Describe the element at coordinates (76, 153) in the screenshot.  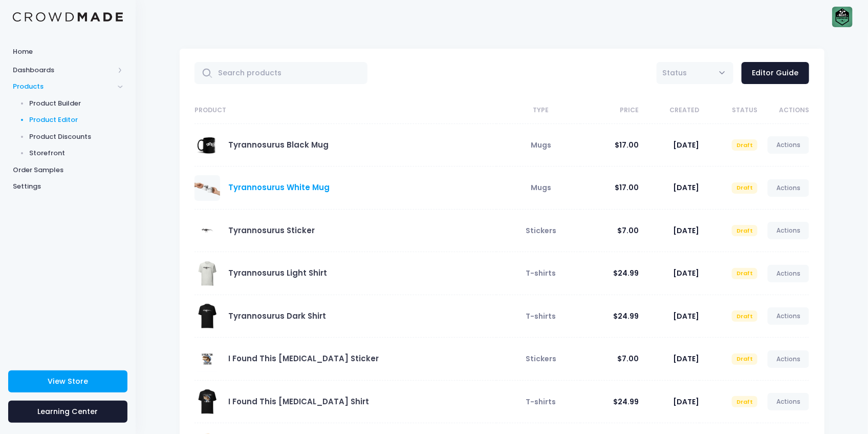
I see `span: Storefront` at that location.